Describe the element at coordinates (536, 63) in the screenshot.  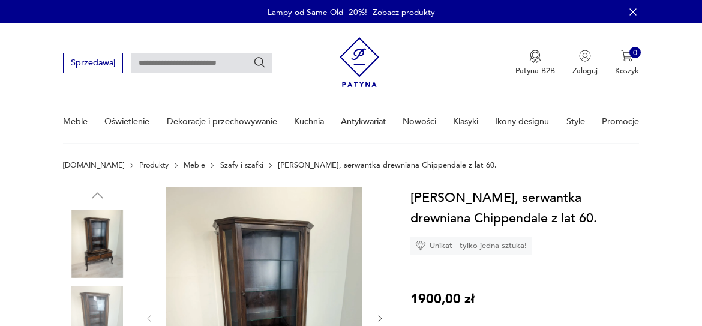
I see `a: Ikona medaluPatyna B2B` at that location.